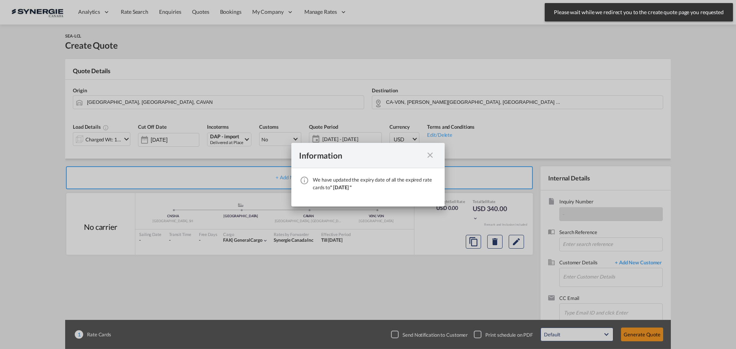 Image resolution: width=736 pixels, height=349 pixels. I want to click on span: Please wait while we redirect you to the create quote page you requested, so click(639, 12).